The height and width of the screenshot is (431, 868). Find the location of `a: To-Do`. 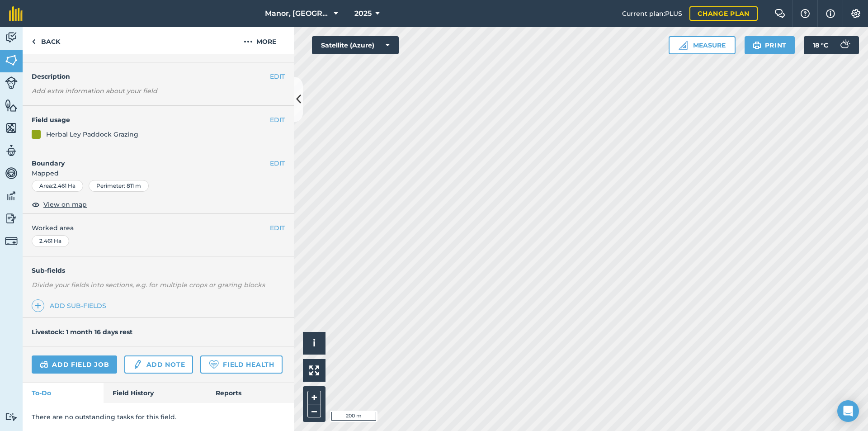

a: To-Do is located at coordinates (63, 393).